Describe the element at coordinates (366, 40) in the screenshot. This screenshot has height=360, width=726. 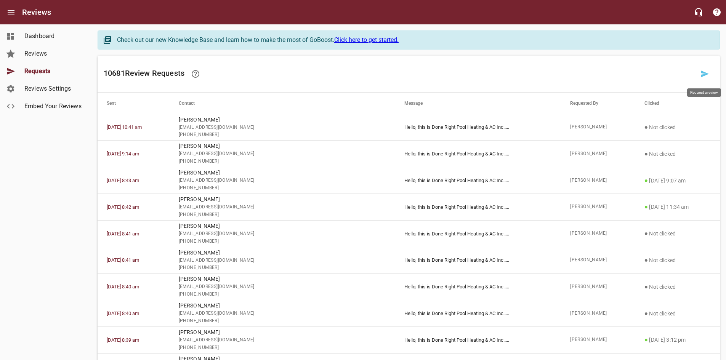
I see `a: Click here to get started.` at that location.